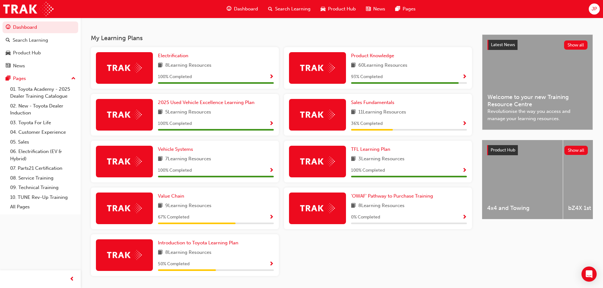 This screenshot has width=603, height=288. I want to click on div: Product Hub, so click(27, 53).